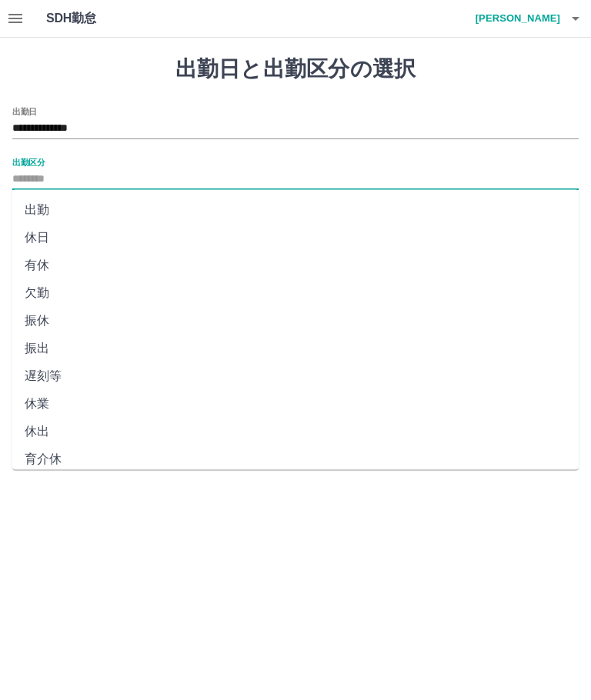 This screenshot has width=591, height=700. I want to click on h1: 出勤日と出勤区分の選択, so click(295, 69).